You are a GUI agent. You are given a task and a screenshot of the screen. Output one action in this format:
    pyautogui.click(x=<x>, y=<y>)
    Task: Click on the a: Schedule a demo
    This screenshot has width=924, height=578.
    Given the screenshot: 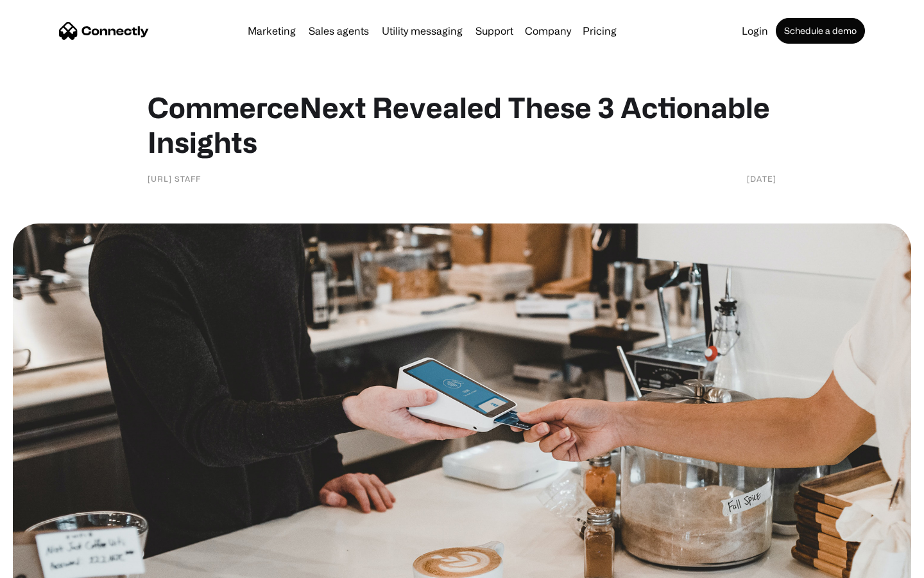 What is the action you would take?
    pyautogui.click(x=820, y=31)
    